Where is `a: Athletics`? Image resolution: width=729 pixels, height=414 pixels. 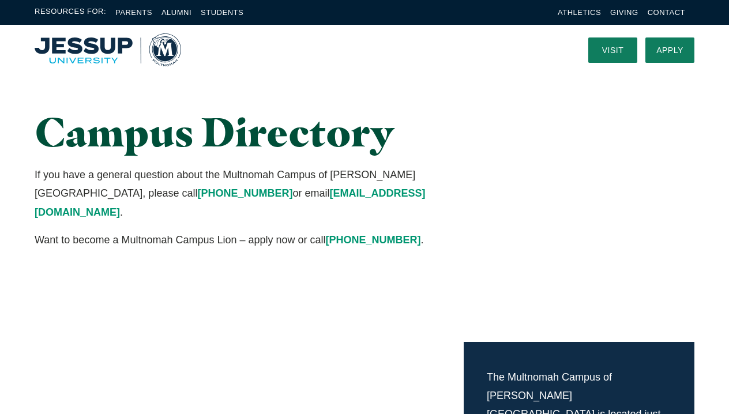 a: Athletics is located at coordinates (579, 12).